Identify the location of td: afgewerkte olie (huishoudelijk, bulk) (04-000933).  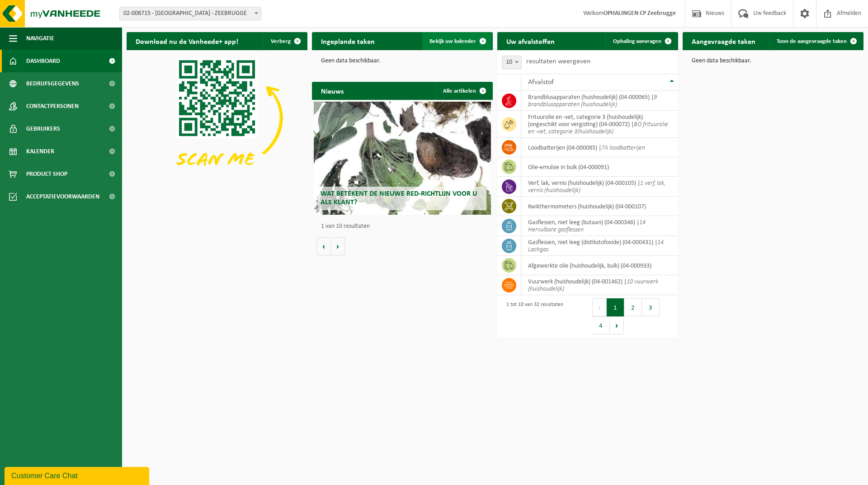
(599, 266).